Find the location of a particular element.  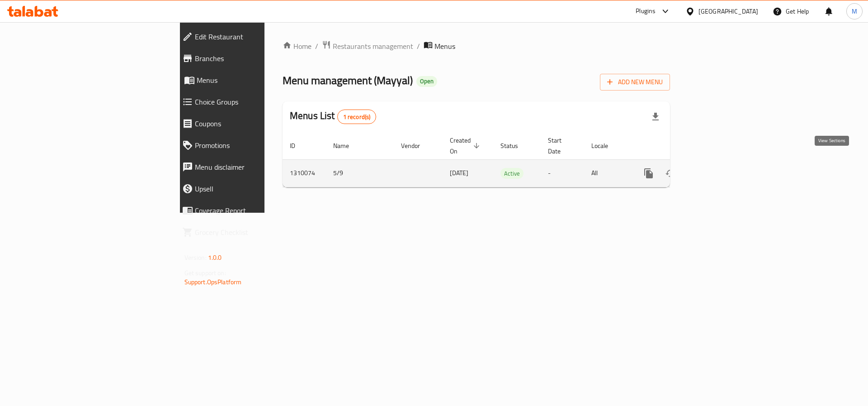

div: Export file is located at coordinates (655, 116).